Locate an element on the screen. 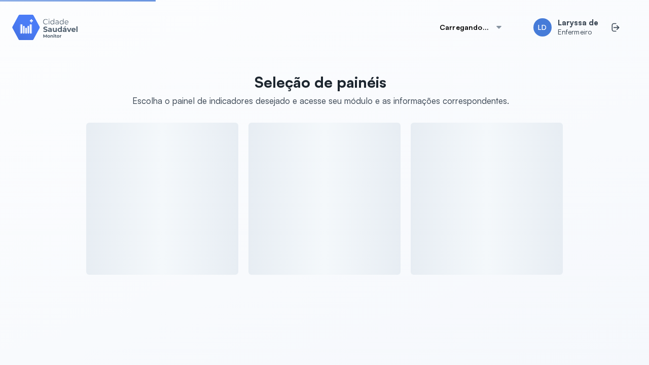 Image resolution: width=649 pixels, height=365 pixels. p: Seleção de painéis is located at coordinates (320, 82).